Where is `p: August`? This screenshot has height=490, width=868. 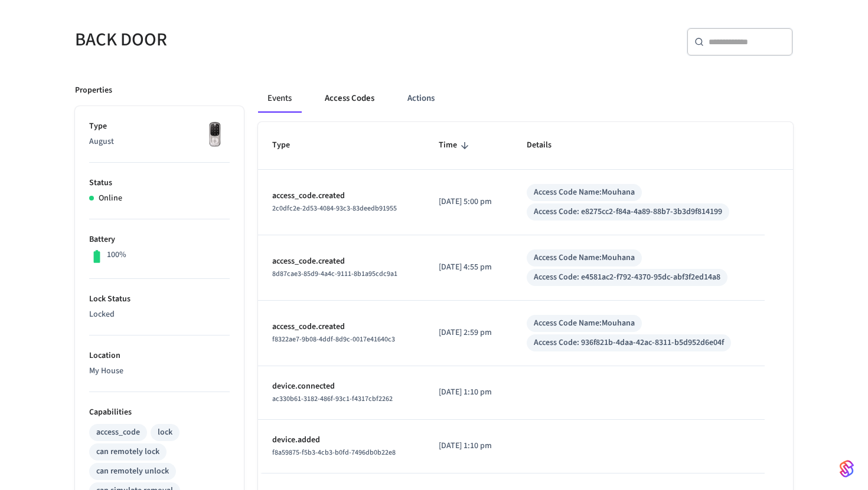 p: August is located at coordinates (160, 142).